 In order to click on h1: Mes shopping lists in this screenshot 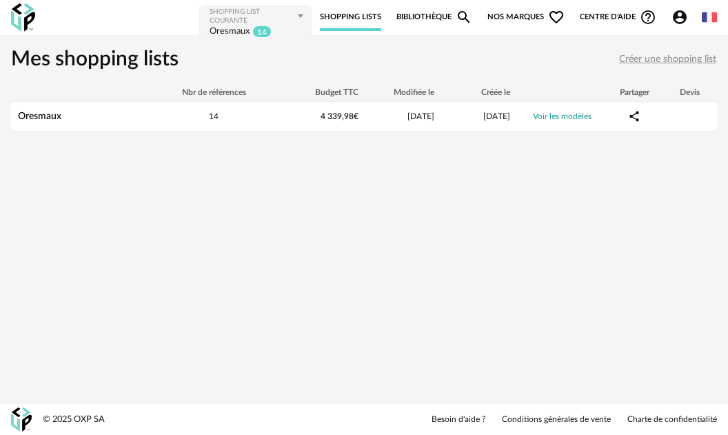, I will do `click(94, 59)`.